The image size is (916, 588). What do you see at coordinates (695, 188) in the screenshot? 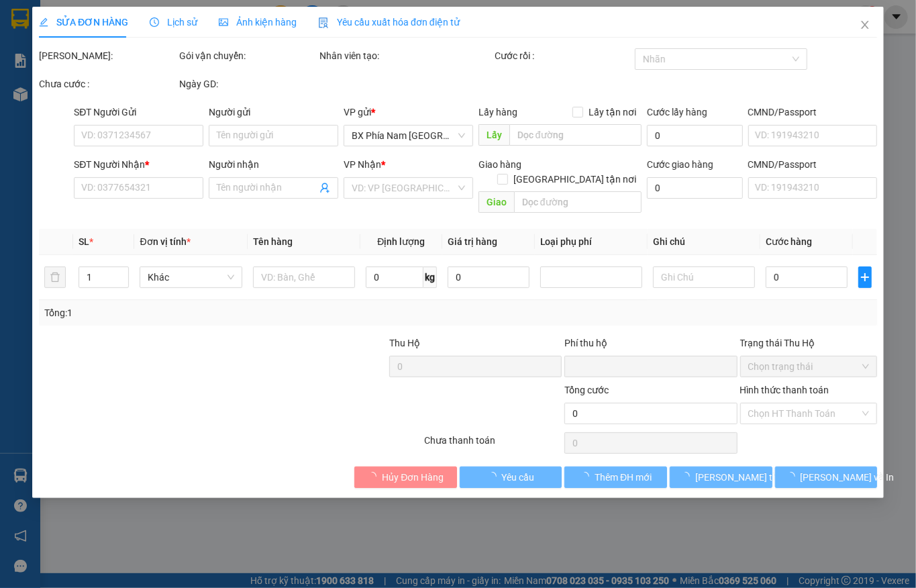
I see `input: Cước giao hàng` at bounding box center [695, 188].